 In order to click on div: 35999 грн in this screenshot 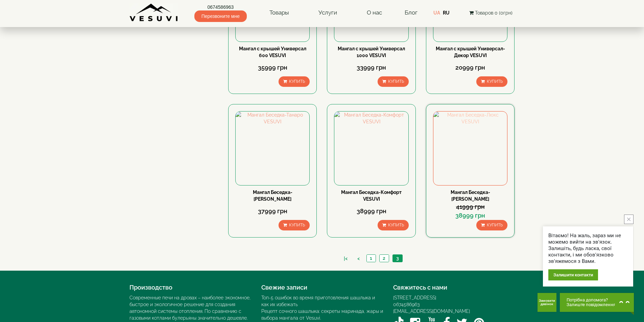, I will do `click(273, 68)`.